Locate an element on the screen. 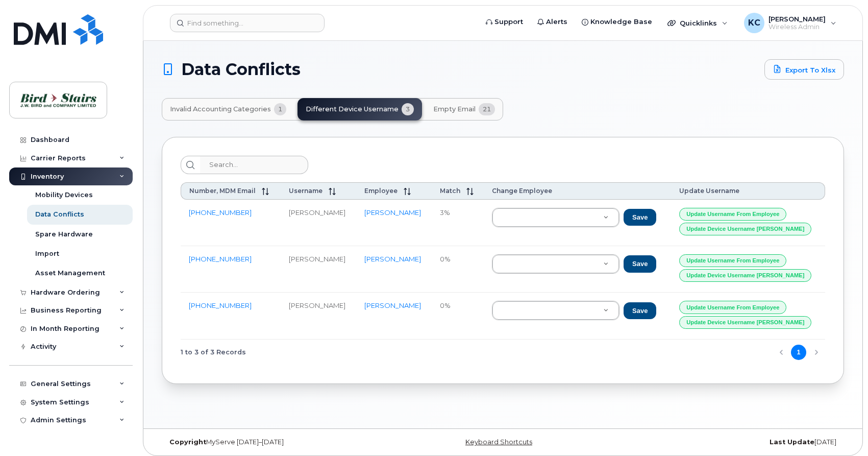 The width and height of the screenshot is (868, 456). td: 3% is located at coordinates (458, 223).